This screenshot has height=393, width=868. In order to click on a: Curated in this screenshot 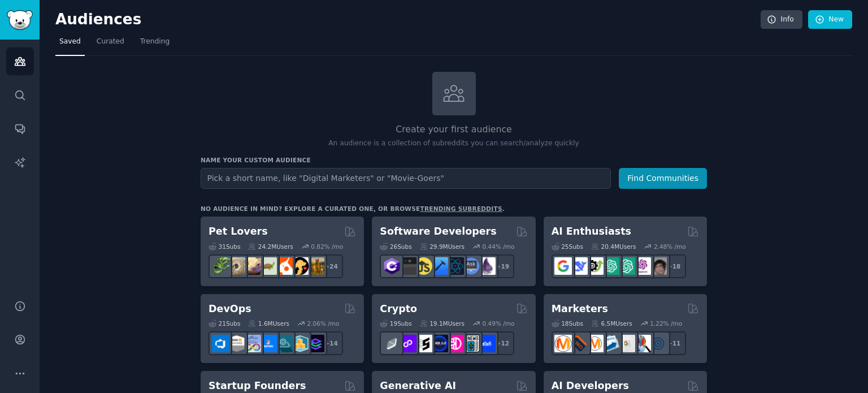, I will do `click(110, 44)`.